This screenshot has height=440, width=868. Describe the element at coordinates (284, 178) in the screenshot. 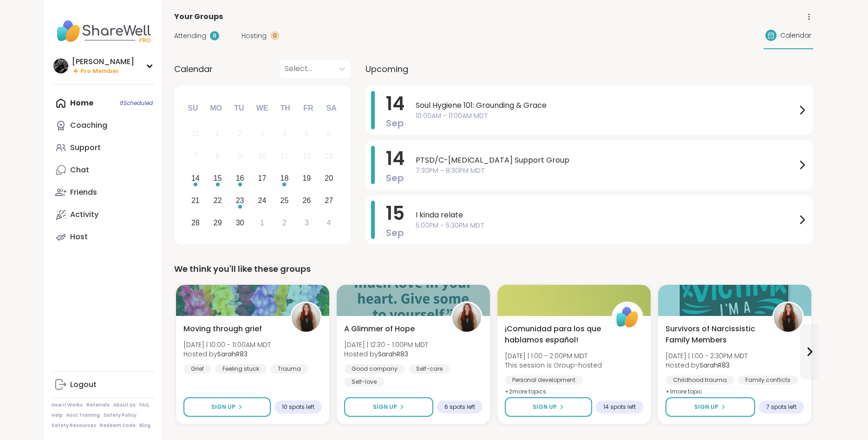

I see `div: Choose Thursday, September 18th, 2025` at that location.